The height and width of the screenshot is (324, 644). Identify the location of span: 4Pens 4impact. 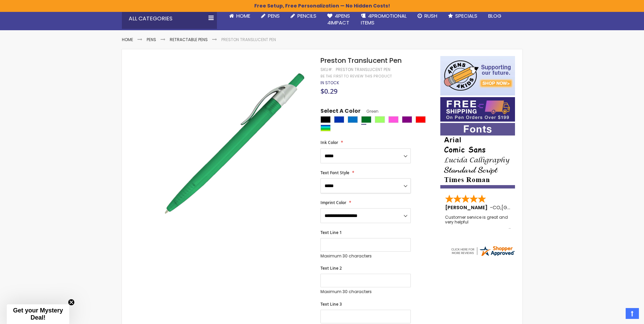
(338, 19).